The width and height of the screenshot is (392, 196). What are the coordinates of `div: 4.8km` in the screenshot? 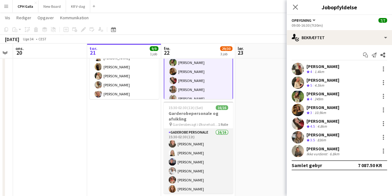 It's located at (322, 126).